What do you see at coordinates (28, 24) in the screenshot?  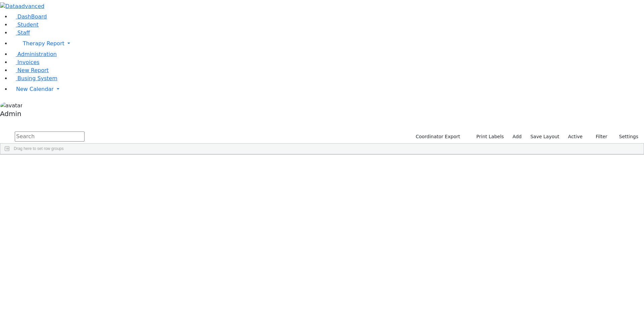 I see `span: Student` at bounding box center [28, 24].